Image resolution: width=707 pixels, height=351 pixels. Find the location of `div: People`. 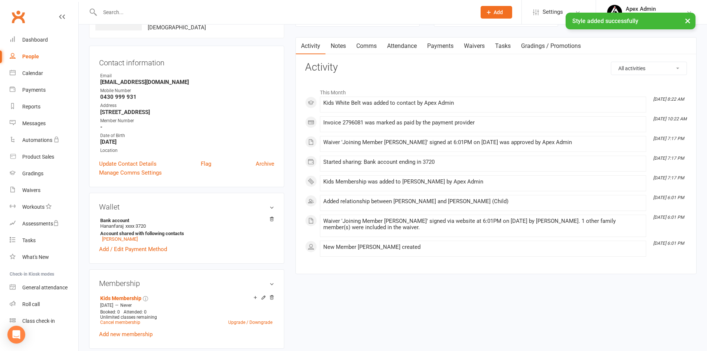

div: People is located at coordinates (30, 56).